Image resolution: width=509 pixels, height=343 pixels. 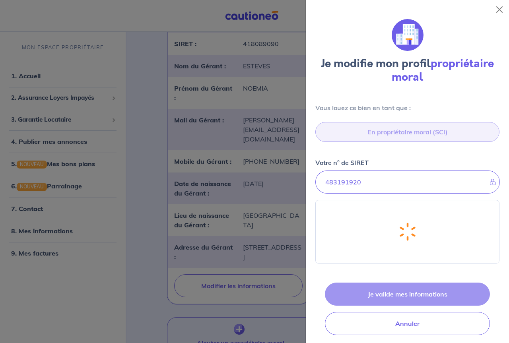 I want to click on img: illu_company.svg, so click(x=408, y=35).